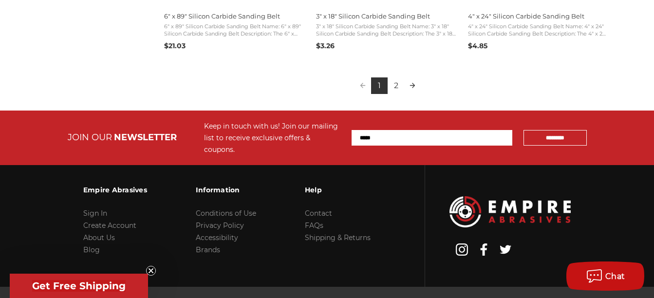 This screenshot has width=654, height=298. What do you see at coordinates (234, 30) in the screenshot?
I see `span: 6" x 89" Silicon Carbide Sanding Belt Name: 6" x 89" Silicon Carbide Sanding Belt Description: Th...` at bounding box center [234, 30].